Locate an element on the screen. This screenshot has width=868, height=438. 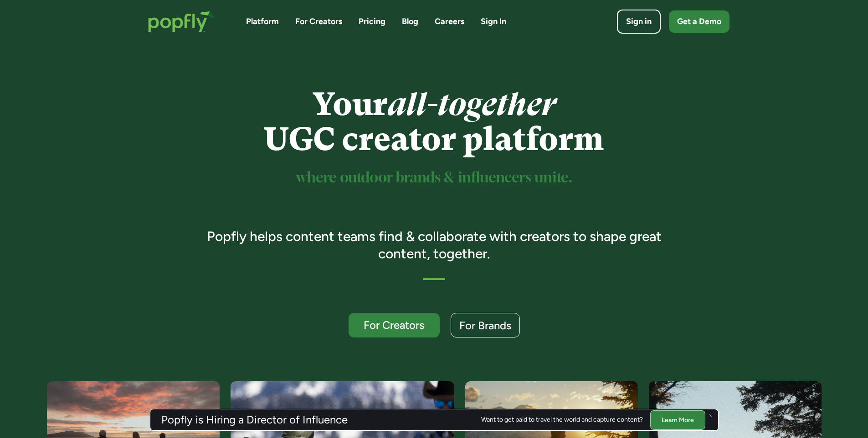
h3: Popfly is Hiring a Director of Influence is located at coordinates (254, 420).